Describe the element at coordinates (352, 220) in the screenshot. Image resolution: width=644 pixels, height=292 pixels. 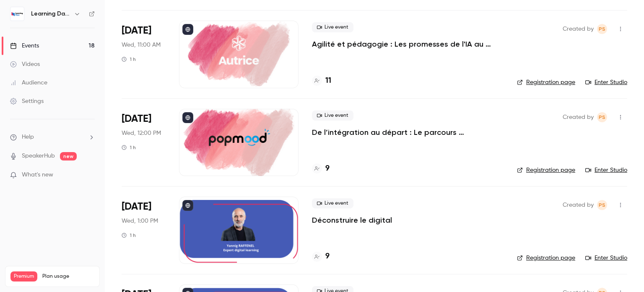
I see `p: Déconstruire le digital` at that location.